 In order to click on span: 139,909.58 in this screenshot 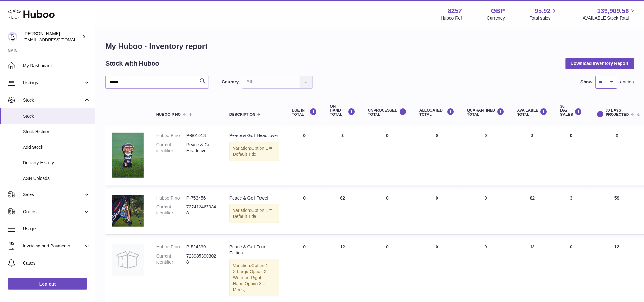, I will do `click(613, 11)`.